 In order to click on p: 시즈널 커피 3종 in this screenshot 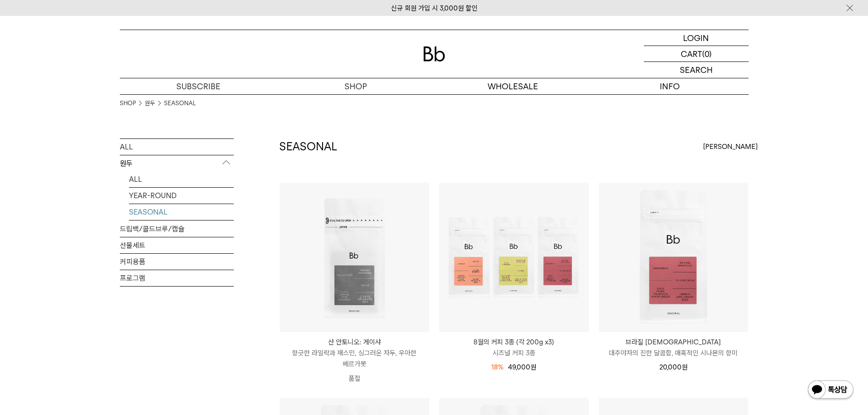, I will do `click(514, 353)`.